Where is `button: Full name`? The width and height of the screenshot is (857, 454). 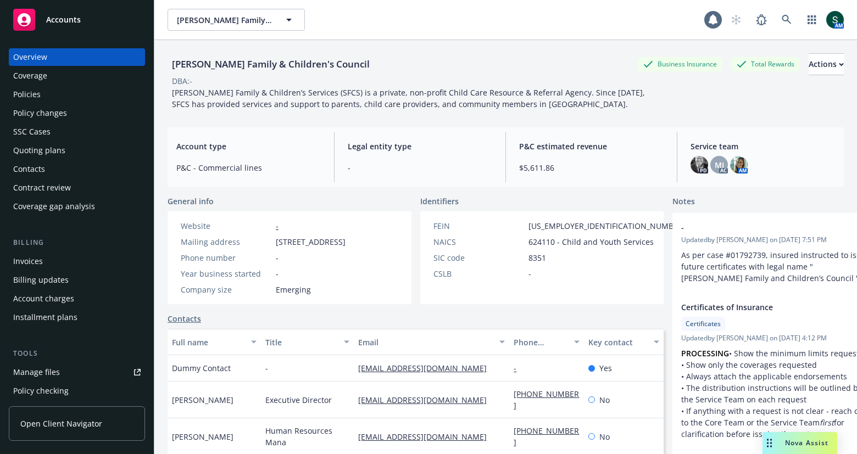 button: Full name is located at coordinates (214, 342).